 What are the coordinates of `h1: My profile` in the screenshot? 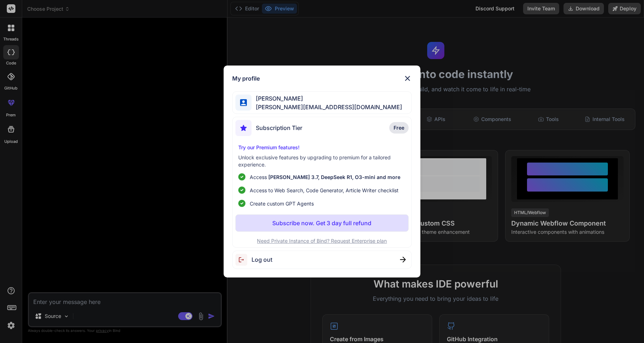 It's located at (246, 78).